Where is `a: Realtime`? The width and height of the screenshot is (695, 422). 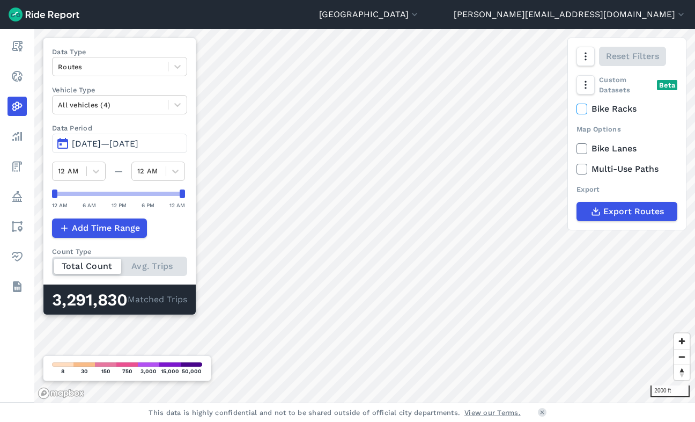
a: Realtime is located at coordinates (17, 76).